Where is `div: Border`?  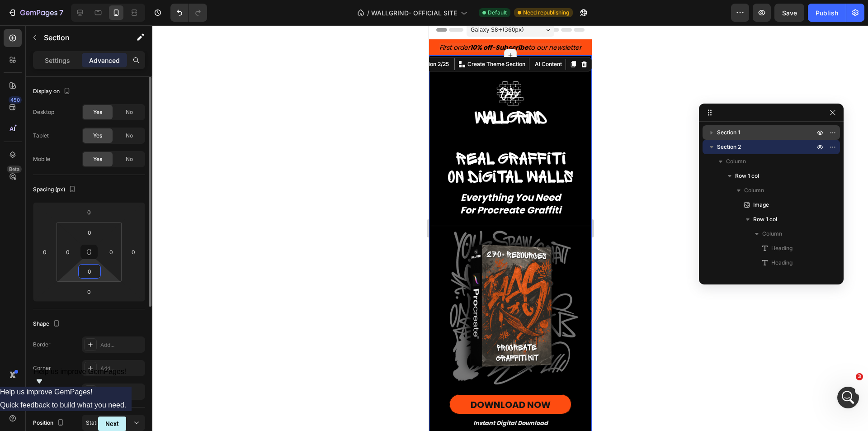
div: Border is located at coordinates (42, 345).